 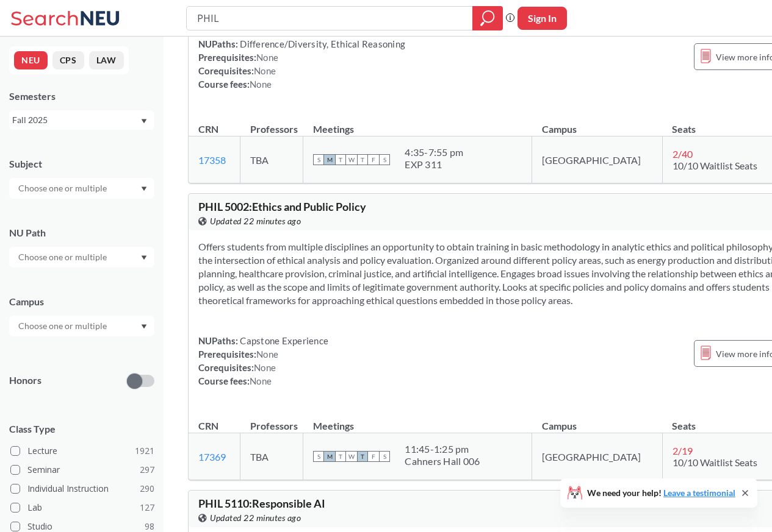 What do you see at coordinates (82, 164) in the screenshot?
I see `div: Subject` at bounding box center [82, 164].